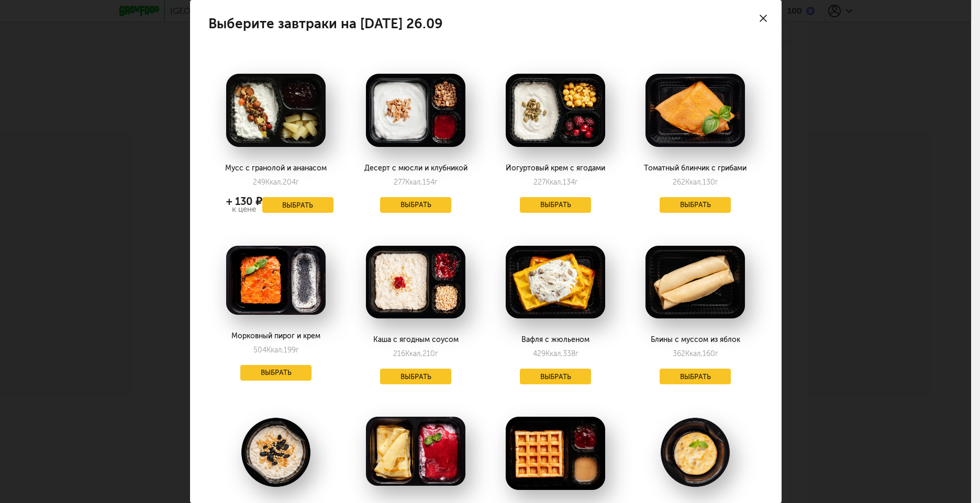 This screenshot has width=980, height=503. I want to click on div: 429 338, so click(555, 354).